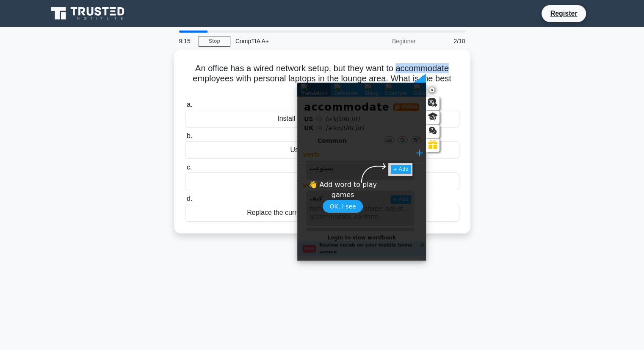  What do you see at coordinates (384, 41) in the screenshot?
I see `div: Beginner` at bounding box center [384, 41].